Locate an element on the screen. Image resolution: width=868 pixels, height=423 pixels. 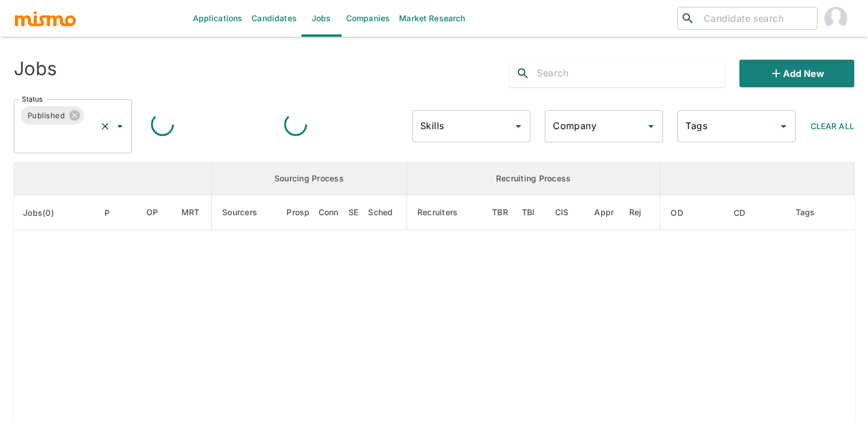
span: Clear All is located at coordinates (832, 126).